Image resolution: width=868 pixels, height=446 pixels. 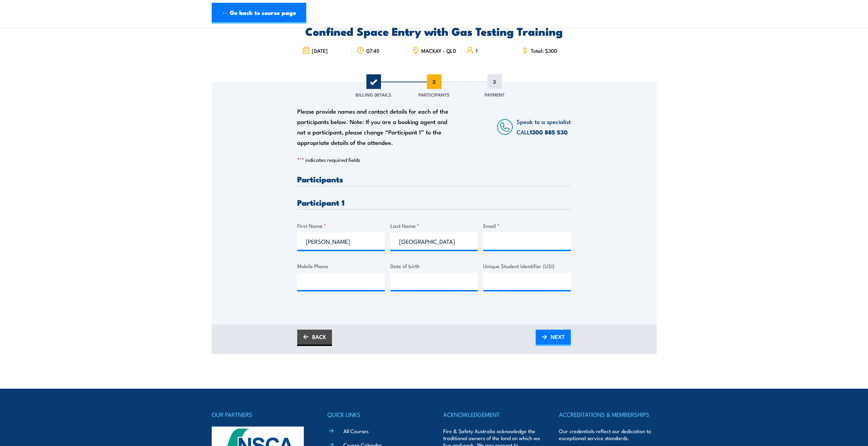 I want to click on p: Our credentials reflect our dedication to exceptional service standards., so click(x=608, y=435).